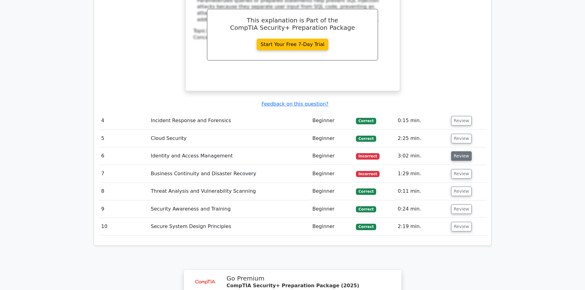 Image resolution: width=585 pixels, height=290 pixels. Describe the element at coordinates (229, 156) in the screenshot. I see `td: Identity and Access Management` at that location.